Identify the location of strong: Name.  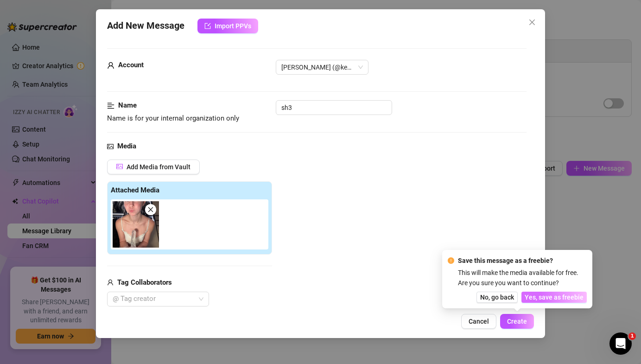
(128, 105).